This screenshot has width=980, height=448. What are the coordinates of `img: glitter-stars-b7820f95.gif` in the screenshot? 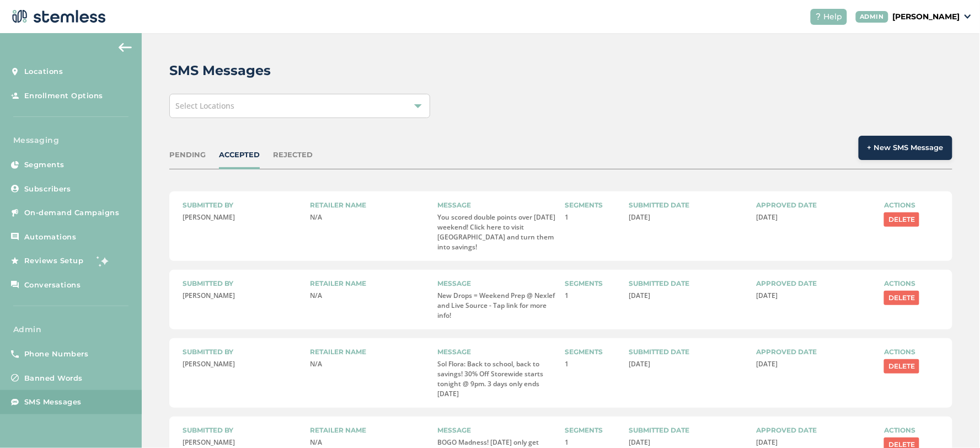 It's located at (103, 261).